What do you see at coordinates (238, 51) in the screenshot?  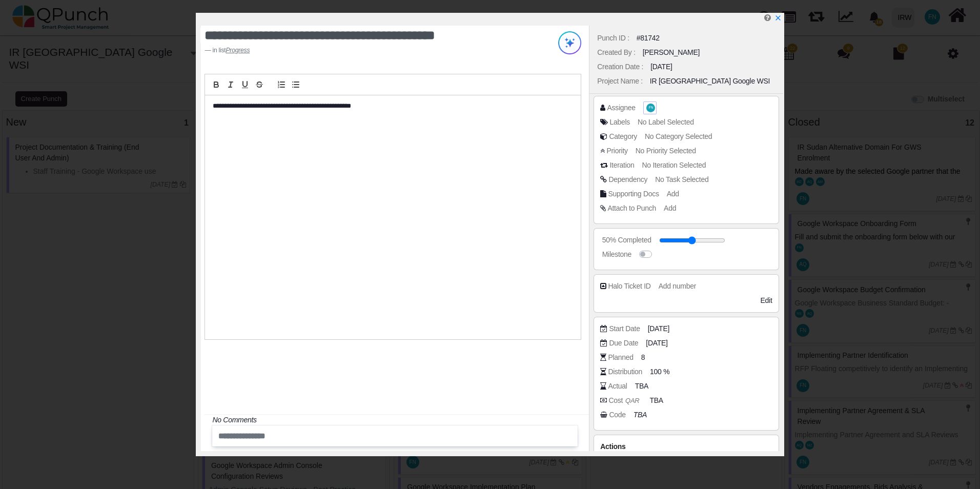 I see `u: Progress` at bounding box center [238, 51].